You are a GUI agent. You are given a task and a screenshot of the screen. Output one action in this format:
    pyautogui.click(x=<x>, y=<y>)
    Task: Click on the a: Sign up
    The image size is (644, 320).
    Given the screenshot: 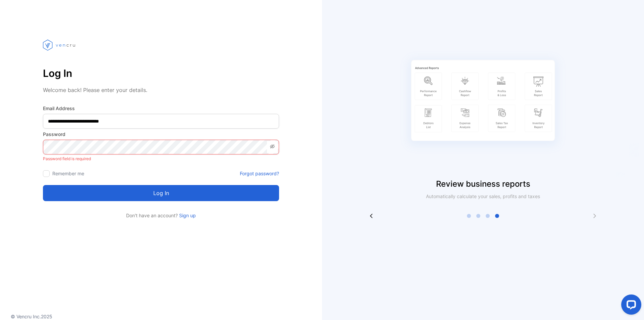 What is the action you would take?
    pyautogui.click(x=187, y=215)
    